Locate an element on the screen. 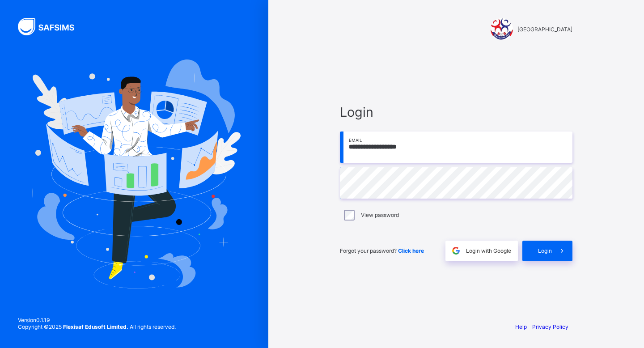 The height and width of the screenshot is (348, 644). span: Forgot your password? is located at coordinates (382, 251).